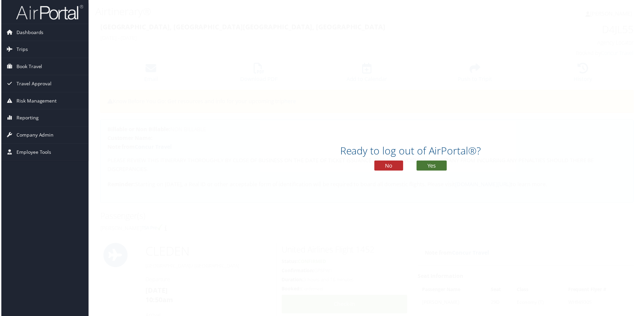  I want to click on span: Company Admin, so click(34, 135).